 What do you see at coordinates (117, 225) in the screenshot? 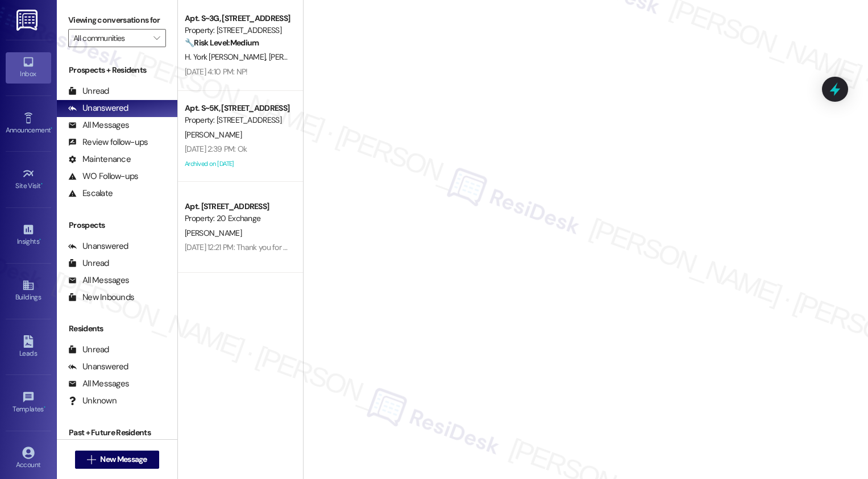
I see `div: Prospects` at bounding box center [117, 225].